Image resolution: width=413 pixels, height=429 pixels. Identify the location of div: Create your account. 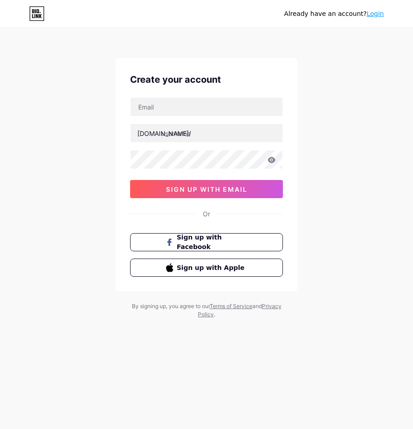
(206, 80).